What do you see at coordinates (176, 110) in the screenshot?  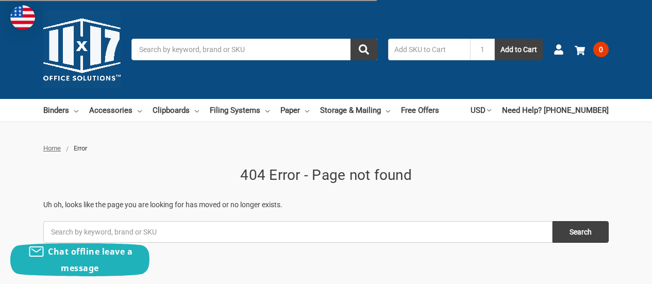 I see `a: Clipboards` at bounding box center [176, 110].